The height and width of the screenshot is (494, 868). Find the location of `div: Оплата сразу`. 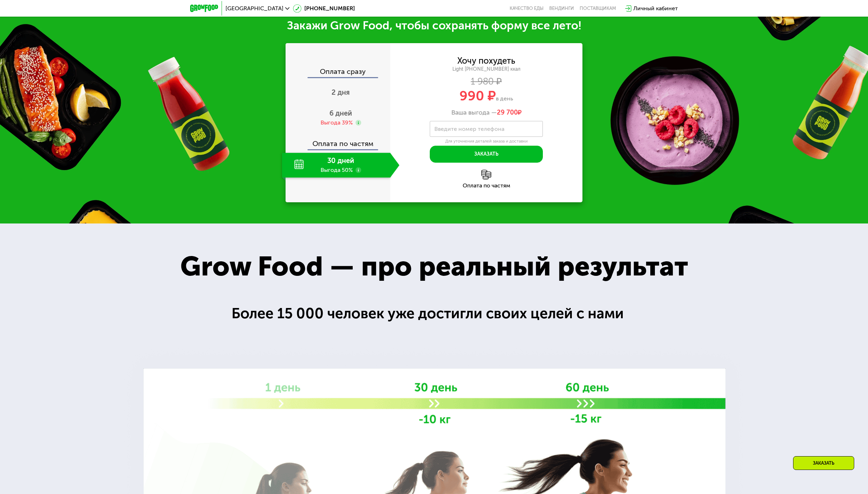

div: Оплата сразу is located at coordinates (339, 72).